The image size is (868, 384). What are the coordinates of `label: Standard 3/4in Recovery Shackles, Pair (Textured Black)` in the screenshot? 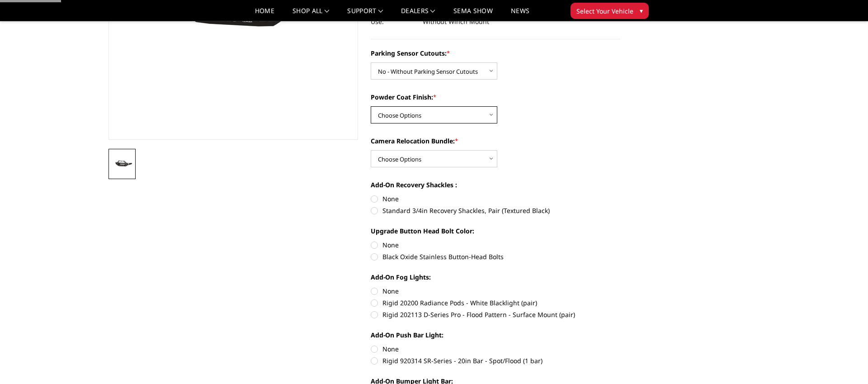 It's located at (496, 211).